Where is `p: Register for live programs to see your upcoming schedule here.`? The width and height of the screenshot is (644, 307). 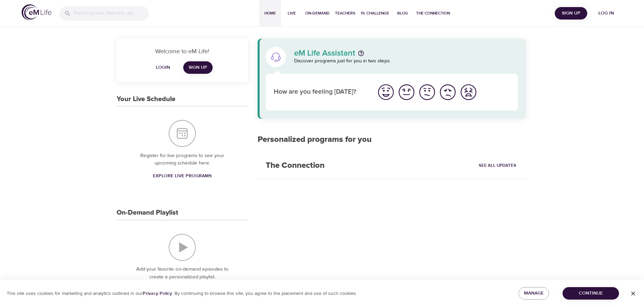 p: Register for live programs to see your upcoming schedule here. is located at coordinates (182, 159).